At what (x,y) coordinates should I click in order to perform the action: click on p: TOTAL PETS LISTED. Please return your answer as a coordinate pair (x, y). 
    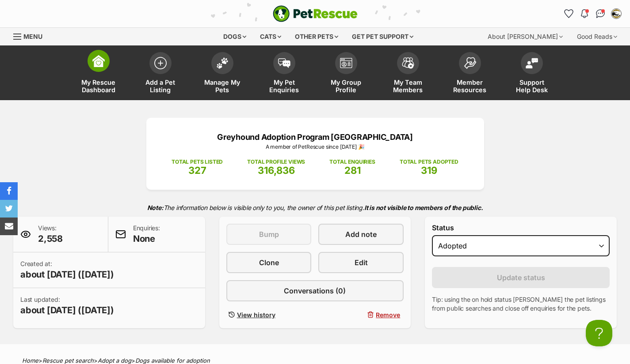
    Looking at the image, I should click on (197, 162).